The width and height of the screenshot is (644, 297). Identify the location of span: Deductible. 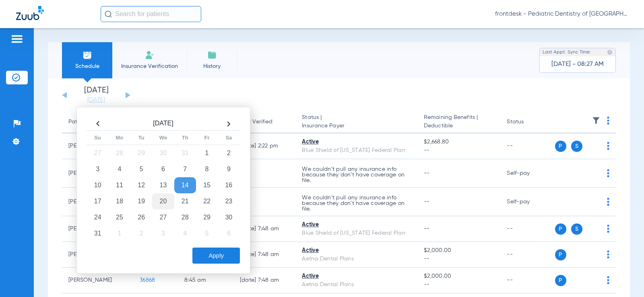
(459, 126).